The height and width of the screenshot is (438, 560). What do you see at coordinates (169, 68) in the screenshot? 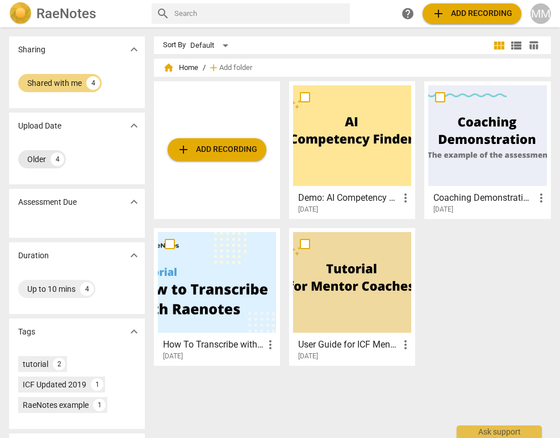
I see `span: home` at bounding box center [169, 68].